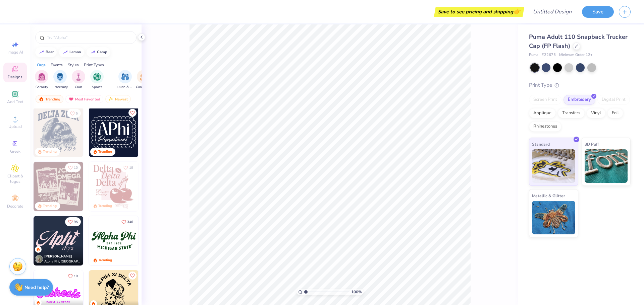 This screenshot has width=644, height=305. What do you see at coordinates (130, 222) in the screenshot?
I see `span: 346` at bounding box center [130, 222].